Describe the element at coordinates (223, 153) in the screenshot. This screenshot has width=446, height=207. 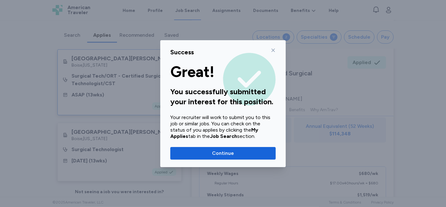
I see `span: Continue` at that location.